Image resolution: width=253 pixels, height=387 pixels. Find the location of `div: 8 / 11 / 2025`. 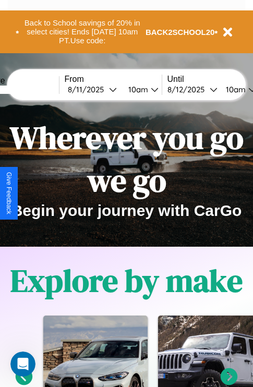

div: 8 / 11 / 2025 is located at coordinates (88, 89).